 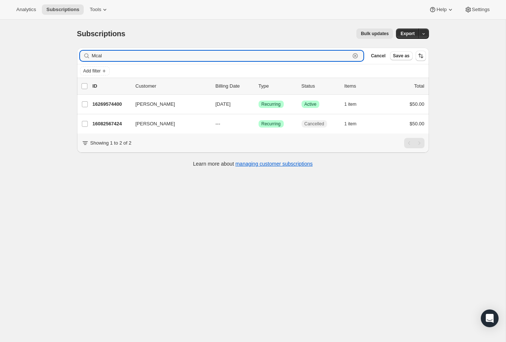 What do you see at coordinates (95, 71) in the screenshot?
I see `button: Add filter` at bounding box center [95, 71].